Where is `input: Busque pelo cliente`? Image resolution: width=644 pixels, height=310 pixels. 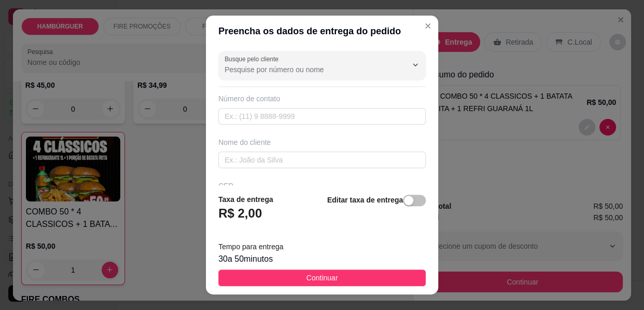 input: Busque pelo cliente is located at coordinates (307, 69).